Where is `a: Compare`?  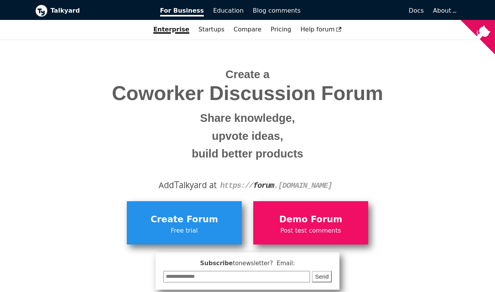 a: Compare is located at coordinates (248, 29).